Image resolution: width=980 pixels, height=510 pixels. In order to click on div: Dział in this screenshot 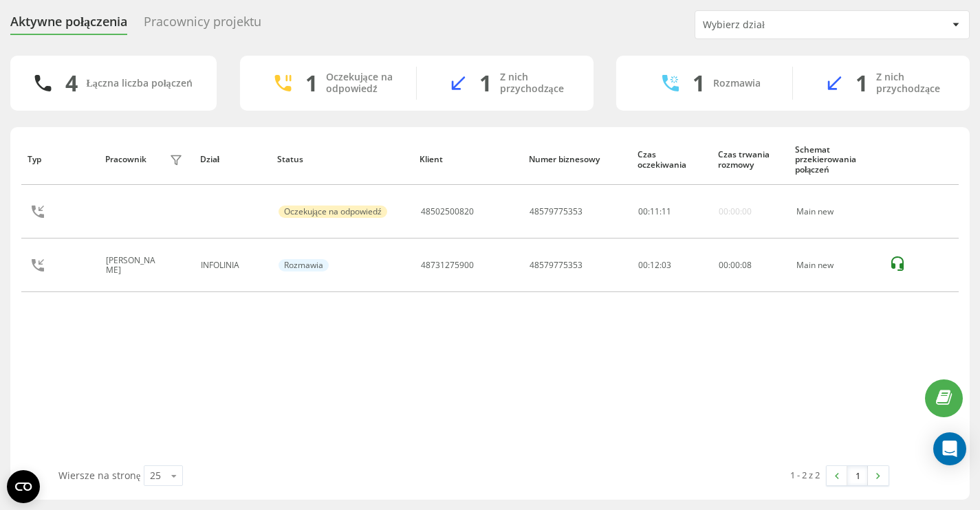, I will do `click(232, 159)`.